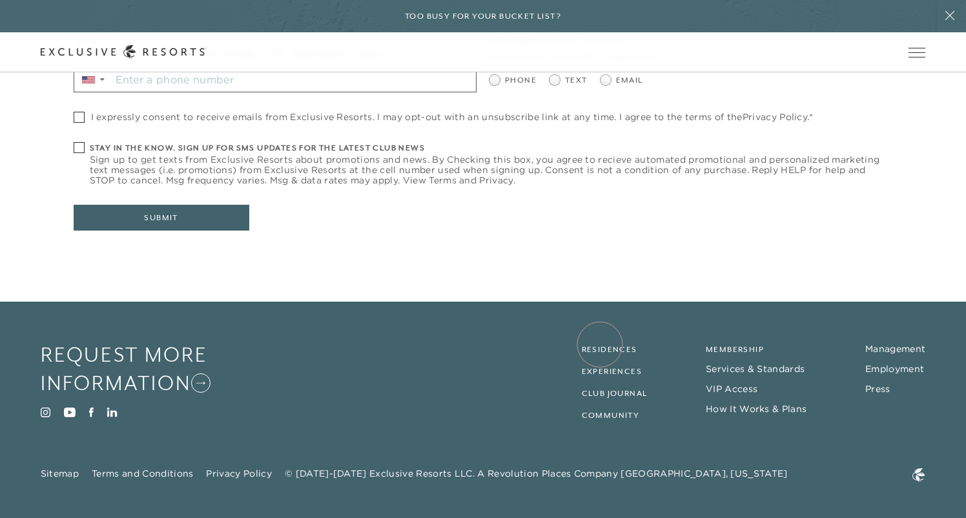  What do you see at coordinates (151, 369) in the screenshot?
I see `a: Request More Information` at bounding box center [151, 369].